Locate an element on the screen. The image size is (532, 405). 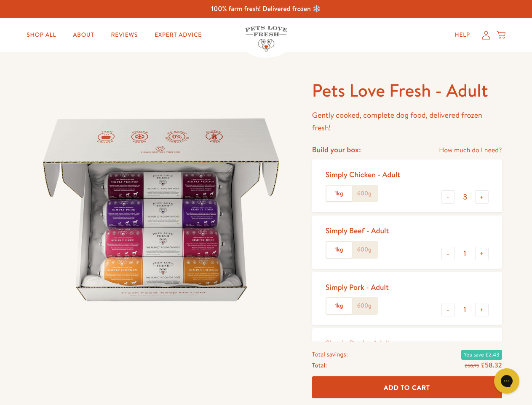
a: Shop All is located at coordinates (41, 35).